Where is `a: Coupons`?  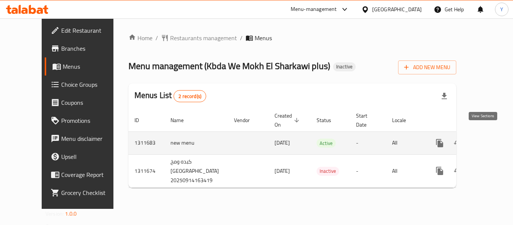
a: Coupons is located at coordinates (86, 102).